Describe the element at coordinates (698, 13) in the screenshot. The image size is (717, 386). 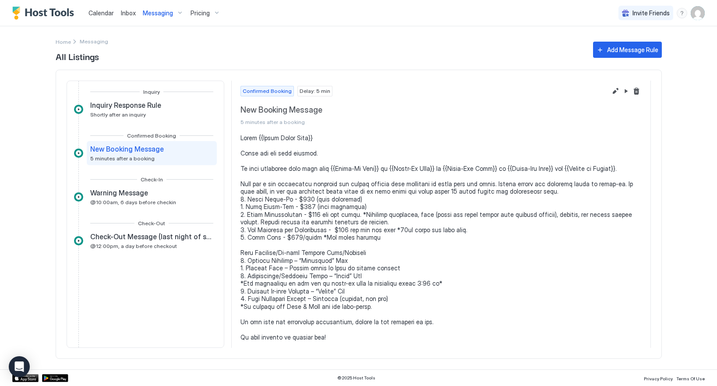
I see `div: User profile` at that location.